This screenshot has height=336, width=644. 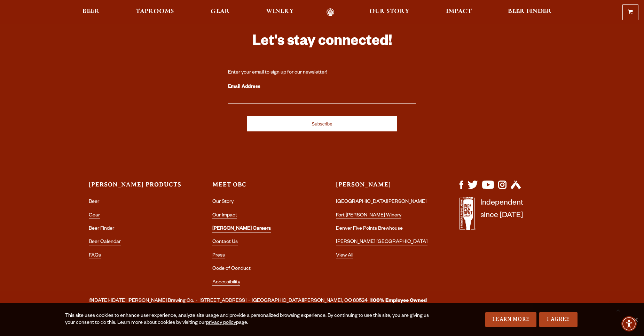 What do you see at coordinates (370, 229) in the screenshot?
I see `a: Denver Five Points Brewhouse` at bounding box center [370, 229].